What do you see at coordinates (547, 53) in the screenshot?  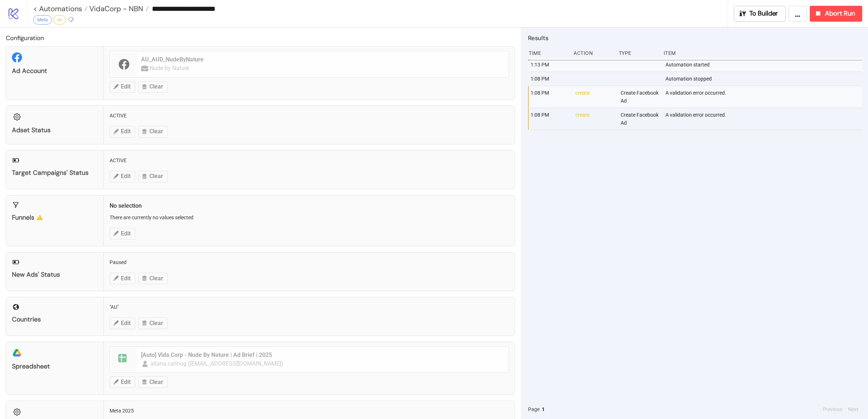 I see `div: Time` at bounding box center [547, 53].